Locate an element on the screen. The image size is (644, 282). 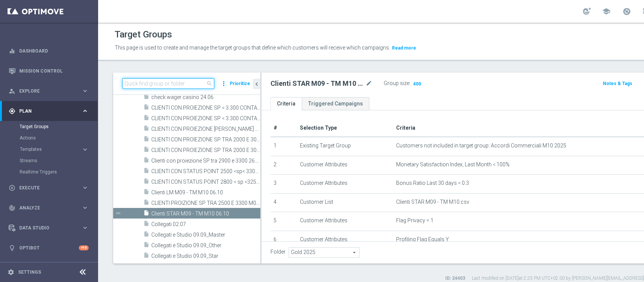
span: Data Studio is located at coordinates (50, 227).